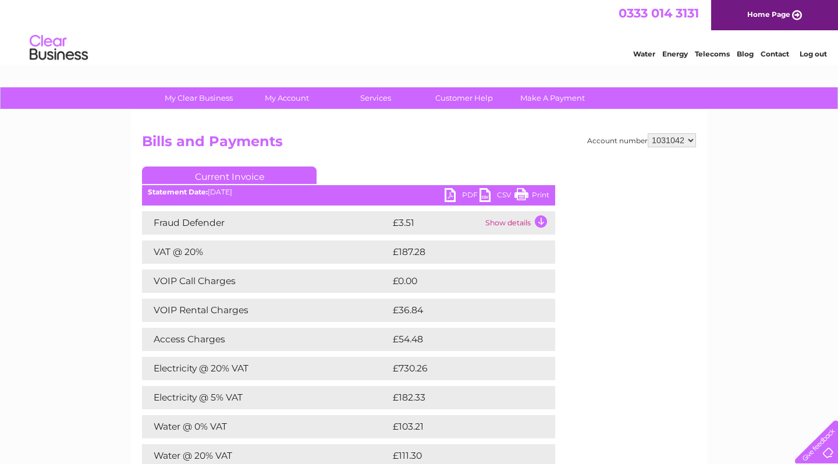  What do you see at coordinates (658, 13) in the screenshot?
I see `a: 0333 014 3131` at bounding box center [658, 13].